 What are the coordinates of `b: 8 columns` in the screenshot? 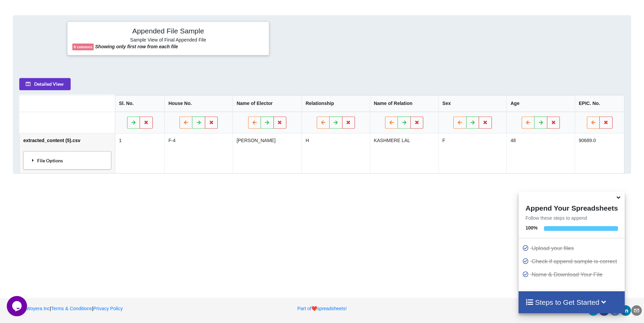 It's located at (83, 47).